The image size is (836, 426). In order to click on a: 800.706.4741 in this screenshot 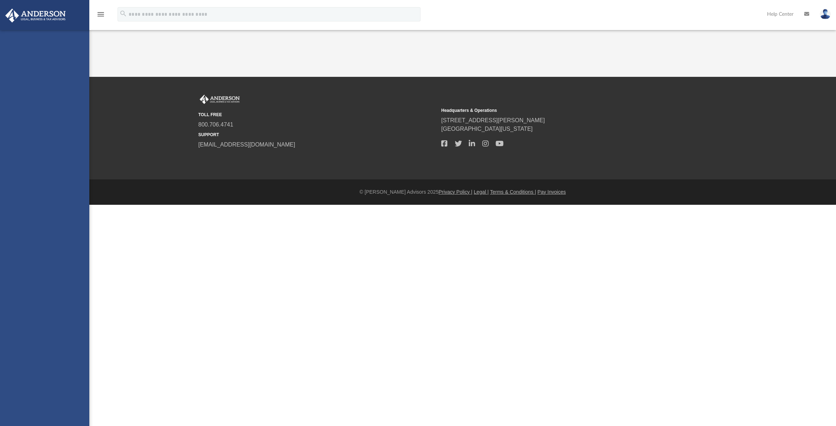, I will do `click(216, 124)`.